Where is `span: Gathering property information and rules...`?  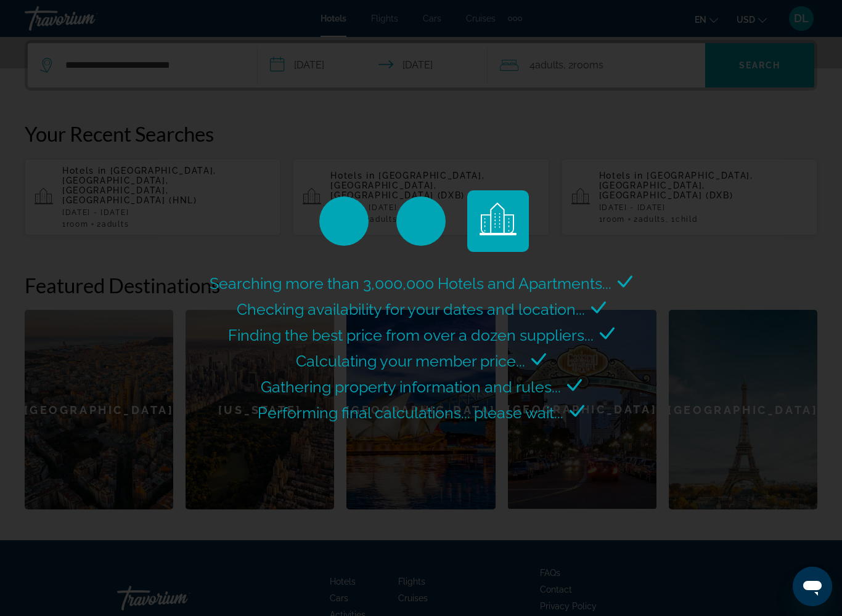 span: Gathering property information and rules... is located at coordinates (410, 387).